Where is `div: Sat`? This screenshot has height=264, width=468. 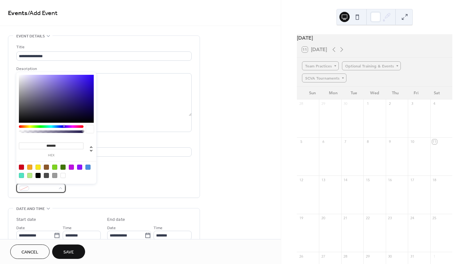 div: Sat is located at coordinates (437, 93).